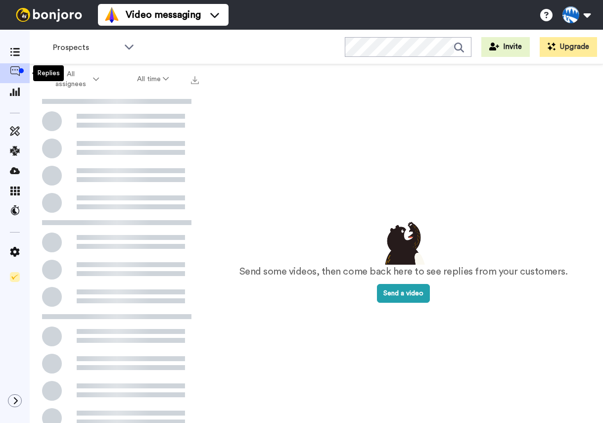 This screenshot has width=603, height=423. I want to click on img: vm-color.svg, so click(112, 15).